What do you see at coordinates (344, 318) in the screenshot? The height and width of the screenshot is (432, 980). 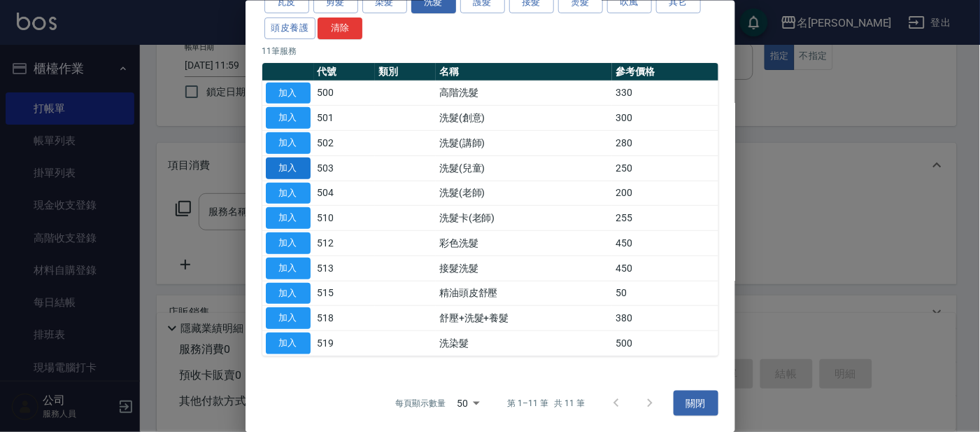 I see `td: 518` at bounding box center [344, 318].